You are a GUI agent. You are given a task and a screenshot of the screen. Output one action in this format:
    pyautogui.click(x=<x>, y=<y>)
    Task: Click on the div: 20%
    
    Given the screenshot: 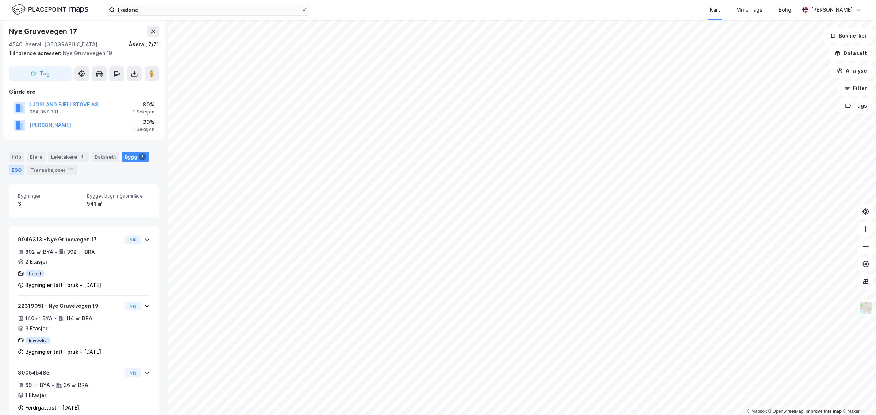 What is the action you would take?
    pyautogui.click(x=143, y=122)
    